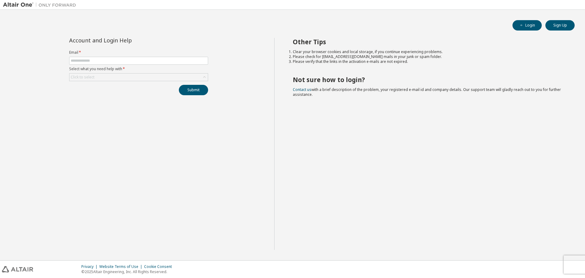 The height and width of the screenshot is (278, 585). I want to click on div: Privacy, so click(90, 266).